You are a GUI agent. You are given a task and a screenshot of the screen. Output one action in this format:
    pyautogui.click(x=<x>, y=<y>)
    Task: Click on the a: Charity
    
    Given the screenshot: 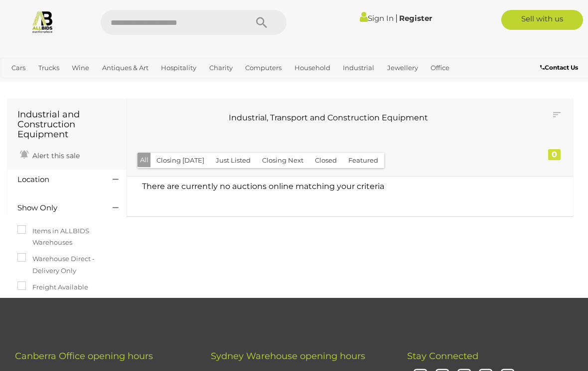 What is the action you would take?
    pyautogui.click(x=221, y=67)
    